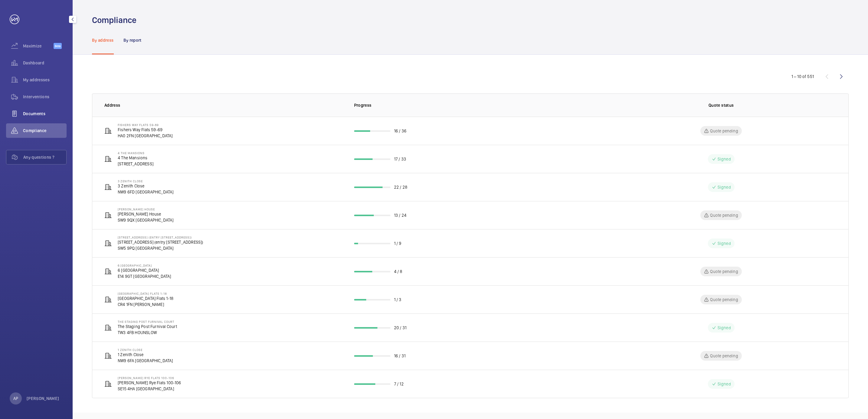 Image resolution: width=868 pixels, height=419 pixels. What do you see at coordinates (400, 215) in the screenshot?
I see `p: 13 / 24` at bounding box center [400, 215].